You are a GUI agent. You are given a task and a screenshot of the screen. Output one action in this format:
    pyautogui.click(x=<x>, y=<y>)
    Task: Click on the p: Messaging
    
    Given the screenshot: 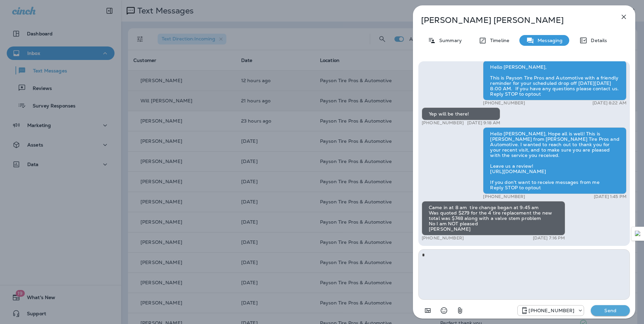 What is the action you would take?
    pyautogui.click(x=548, y=40)
    